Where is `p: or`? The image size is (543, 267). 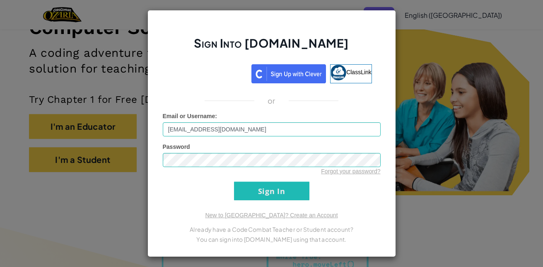 p: or is located at coordinates (272, 101).